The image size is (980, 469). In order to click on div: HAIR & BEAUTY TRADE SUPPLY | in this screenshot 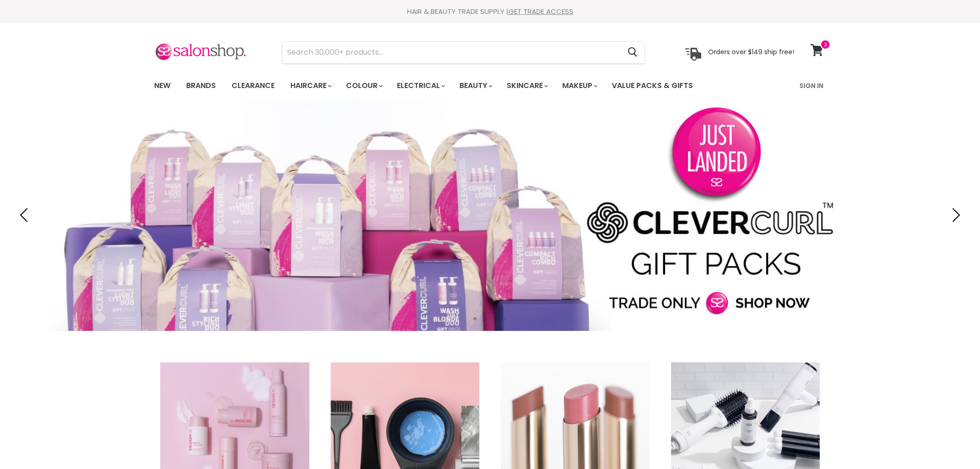, I will do `click(490, 11)`.